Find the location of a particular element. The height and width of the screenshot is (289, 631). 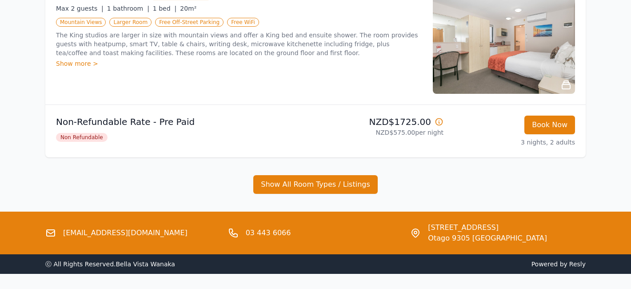

span: 1 bed | is located at coordinates (165, 8).